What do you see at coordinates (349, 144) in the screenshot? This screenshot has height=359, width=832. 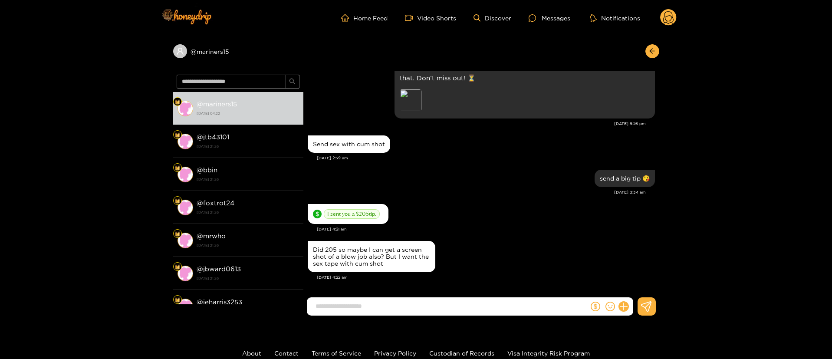 I see `div: Send sex with cum shot` at bounding box center [349, 144].